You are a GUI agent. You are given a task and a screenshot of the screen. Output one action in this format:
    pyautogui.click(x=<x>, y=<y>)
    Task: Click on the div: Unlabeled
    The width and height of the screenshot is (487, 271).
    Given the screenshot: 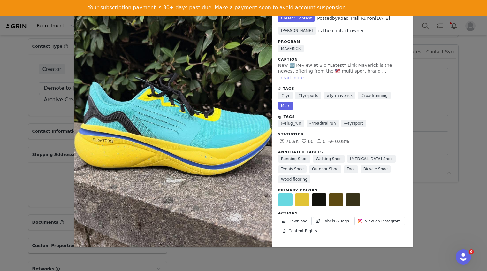 What is the action you would take?
    pyautogui.click(x=244, y=127)
    